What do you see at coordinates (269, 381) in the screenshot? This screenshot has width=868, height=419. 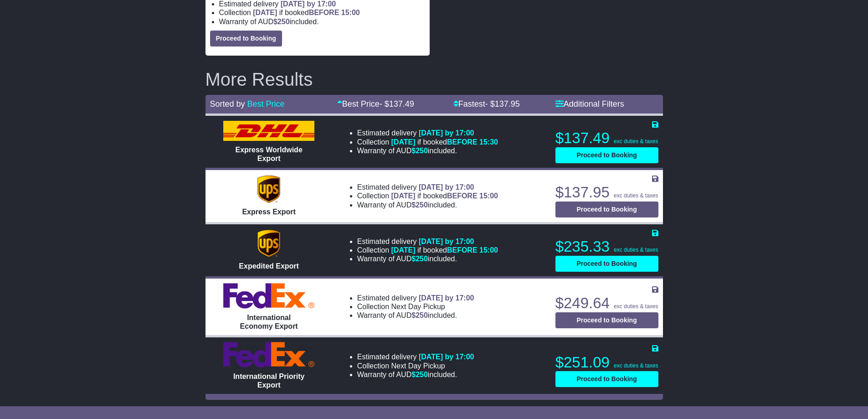 I see `span: International Priority Export` at bounding box center [269, 381].